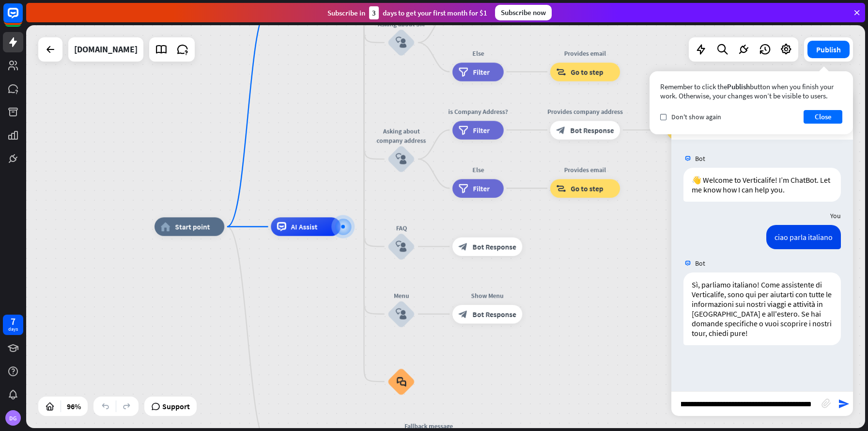  I want to click on button: Publish, so click(828, 50).